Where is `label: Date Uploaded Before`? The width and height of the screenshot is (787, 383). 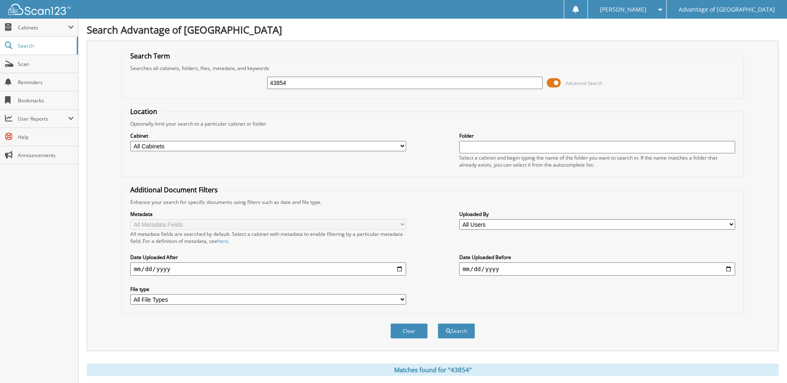
label: Date Uploaded Before is located at coordinates (597, 257).